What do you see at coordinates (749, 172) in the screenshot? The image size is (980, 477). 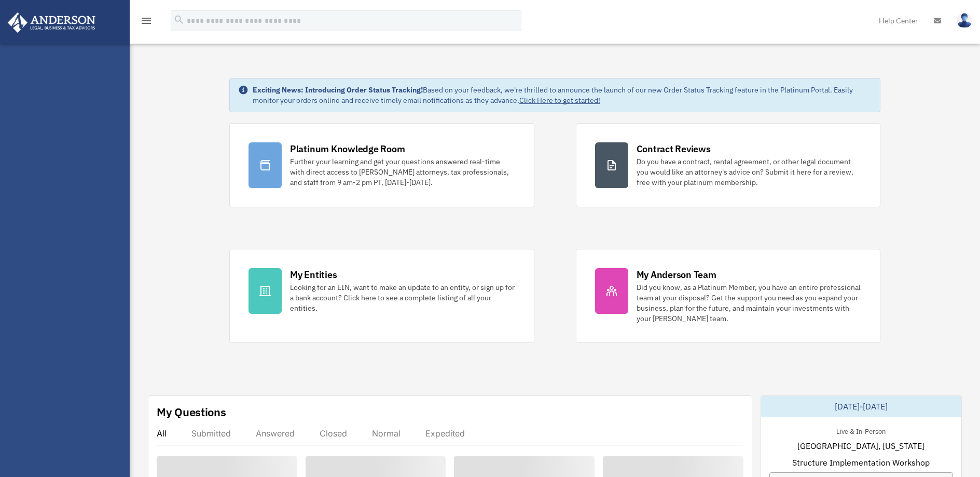 I see `div: Do you have a contract, rental agreement, or other legal document you would like an attorney's ad...` at bounding box center [749, 172].